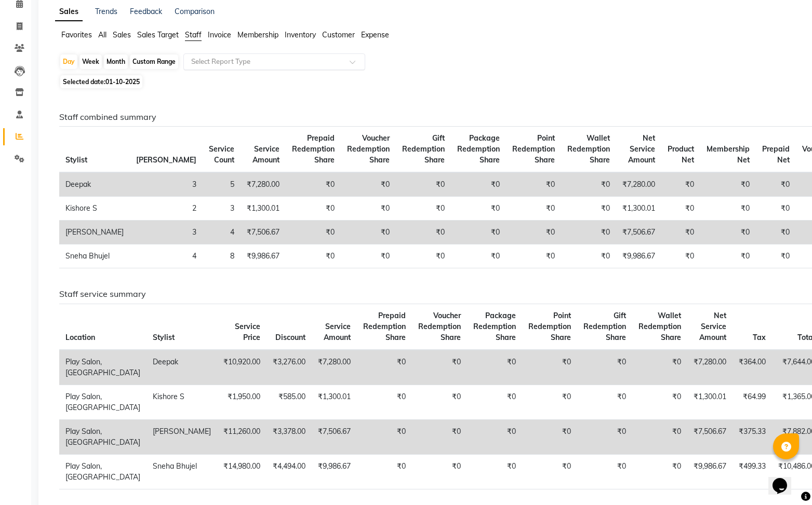 The width and height of the screenshot is (812, 505). What do you see at coordinates (80, 337) in the screenshot?
I see `span: Location` at bounding box center [80, 337].